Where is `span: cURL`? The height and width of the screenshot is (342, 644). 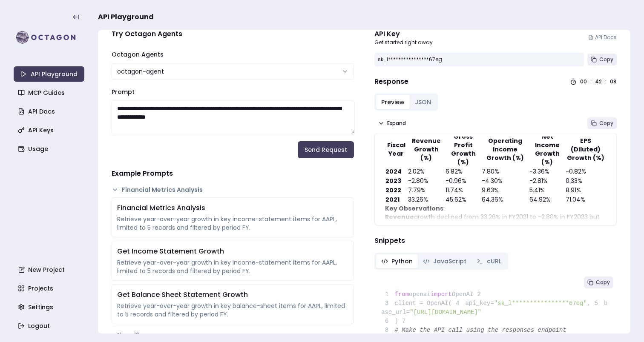
span: cURL is located at coordinates (494, 261).